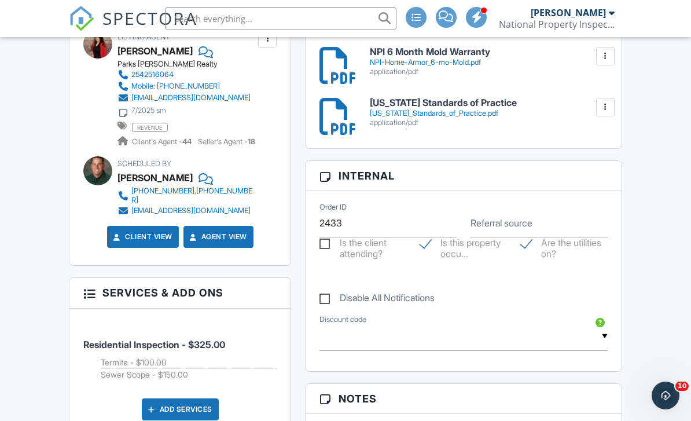  I want to click on span: Client's Agent -, so click(163, 141).